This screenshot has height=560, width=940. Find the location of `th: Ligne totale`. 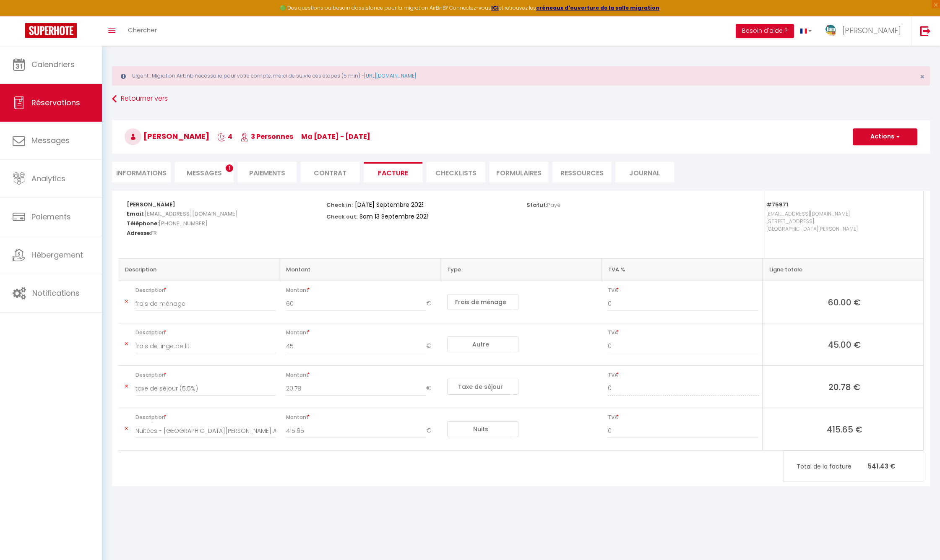

th: Ligne totale is located at coordinates (843, 269).